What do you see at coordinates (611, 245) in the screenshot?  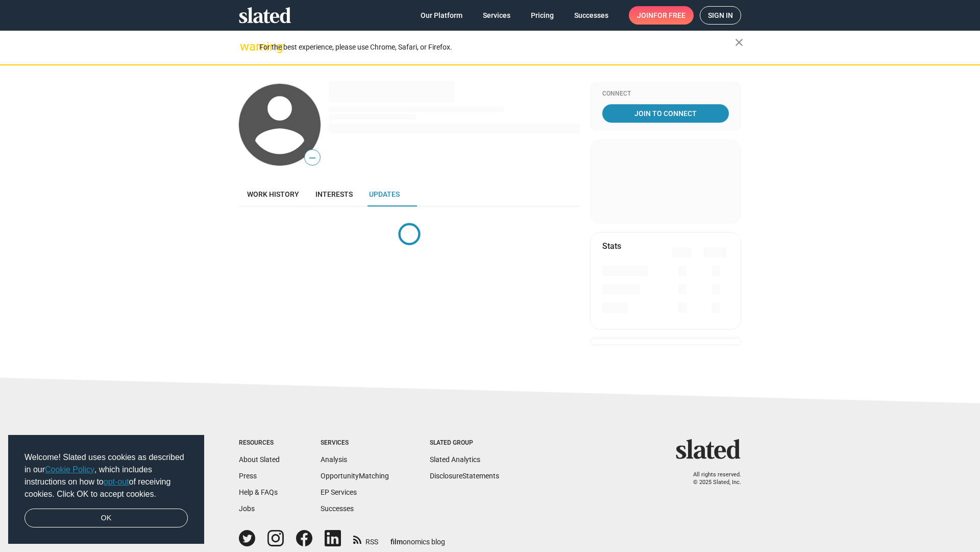 I see `mat-card-title: Stats` at bounding box center [611, 245].